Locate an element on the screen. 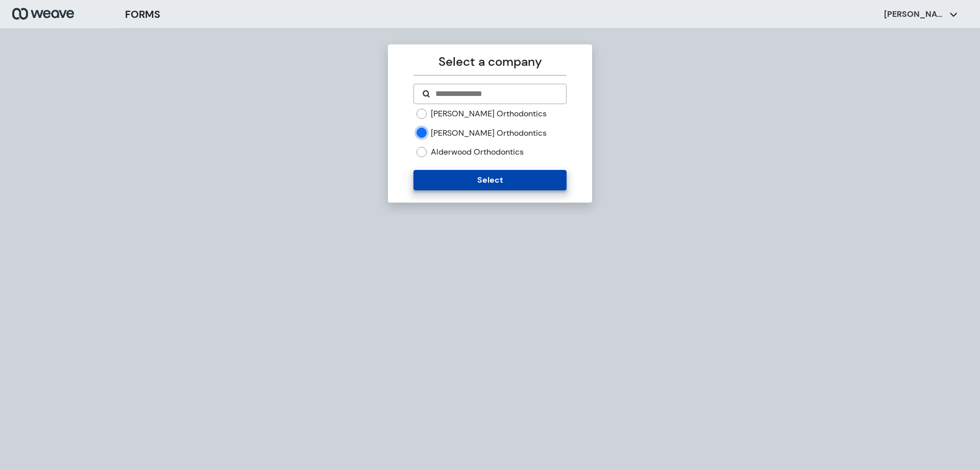  label: Alderwood Orthodontics is located at coordinates (477, 152).